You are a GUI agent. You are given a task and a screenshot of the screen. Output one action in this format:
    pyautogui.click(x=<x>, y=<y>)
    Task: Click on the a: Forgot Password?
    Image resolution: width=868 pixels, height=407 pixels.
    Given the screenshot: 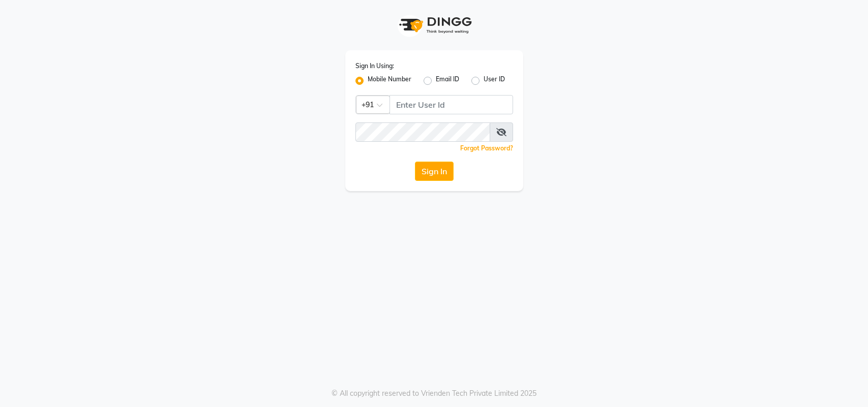 What is the action you would take?
    pyautogui.click(x=487, y=148)
    